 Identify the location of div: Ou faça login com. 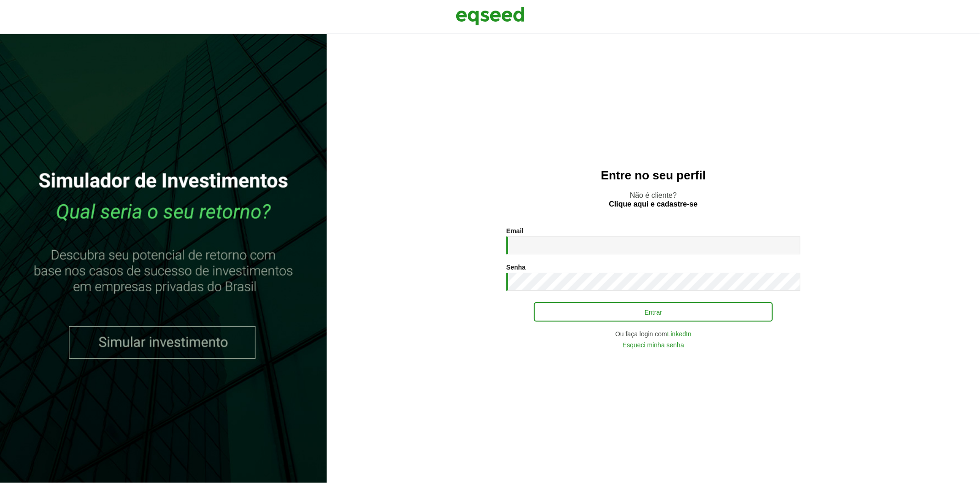
(654, 334).